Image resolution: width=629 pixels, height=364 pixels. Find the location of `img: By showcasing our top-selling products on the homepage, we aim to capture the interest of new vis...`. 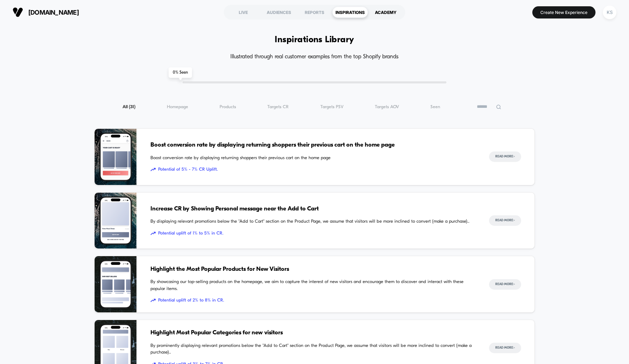

img: By showcasing our top-selling products on the homepage, we aim to capture the interest of new vis... is located at coordinates (115, 284).